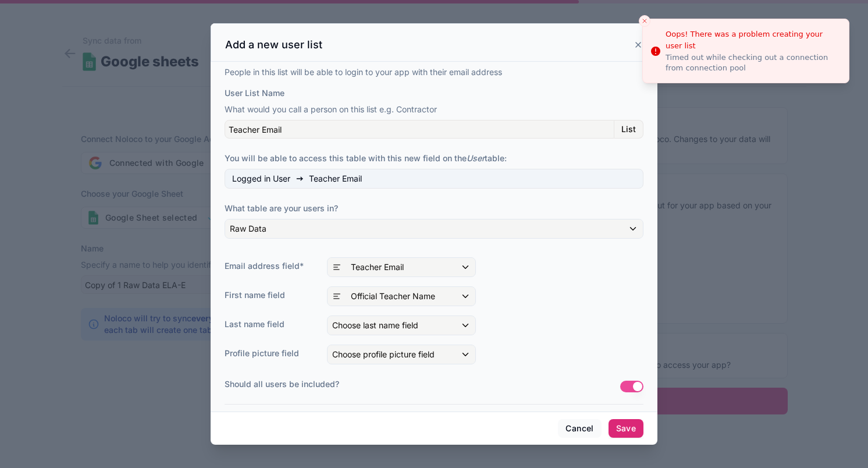 The height and width of the screenshot is (468, 868). What do you see at coordinates (393, 296) in the screenshot?
I see `span: Official Teacher Name` at bounding box center [393, 296].